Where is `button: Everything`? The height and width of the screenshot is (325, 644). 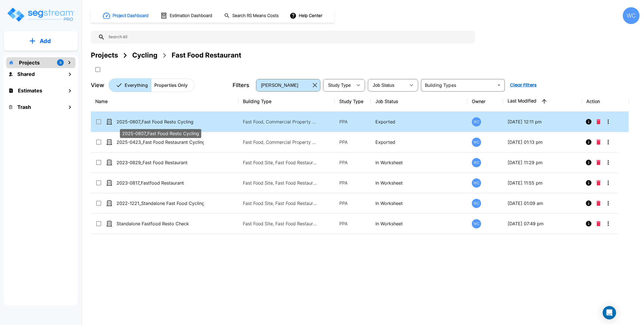
button: Everything is located at coordinates (130, 85).